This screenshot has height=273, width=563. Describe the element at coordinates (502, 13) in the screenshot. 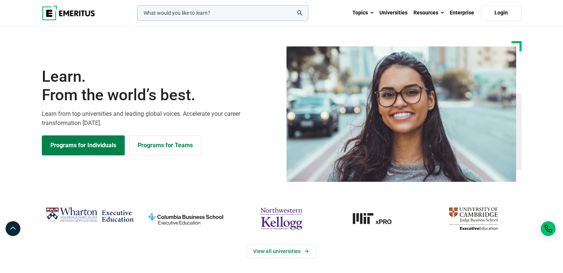

I see `a: Login` at that location.